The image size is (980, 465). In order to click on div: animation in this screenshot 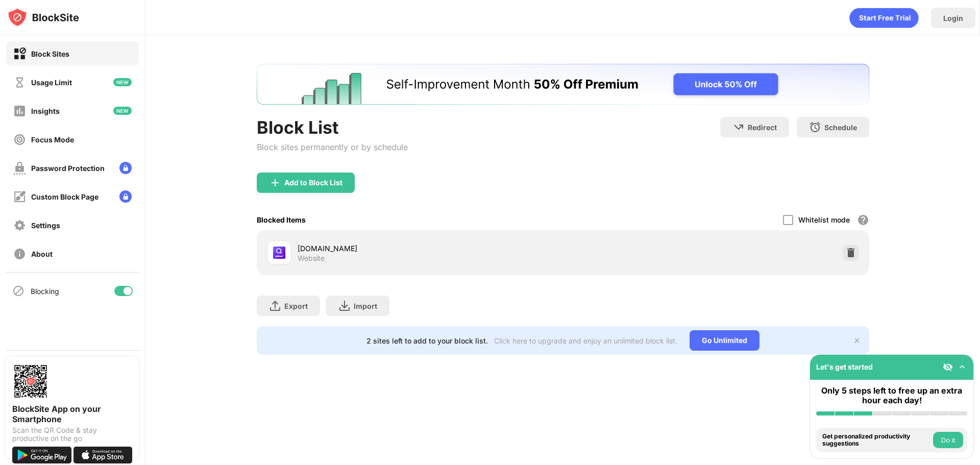, I will do `click(884, 17)`.